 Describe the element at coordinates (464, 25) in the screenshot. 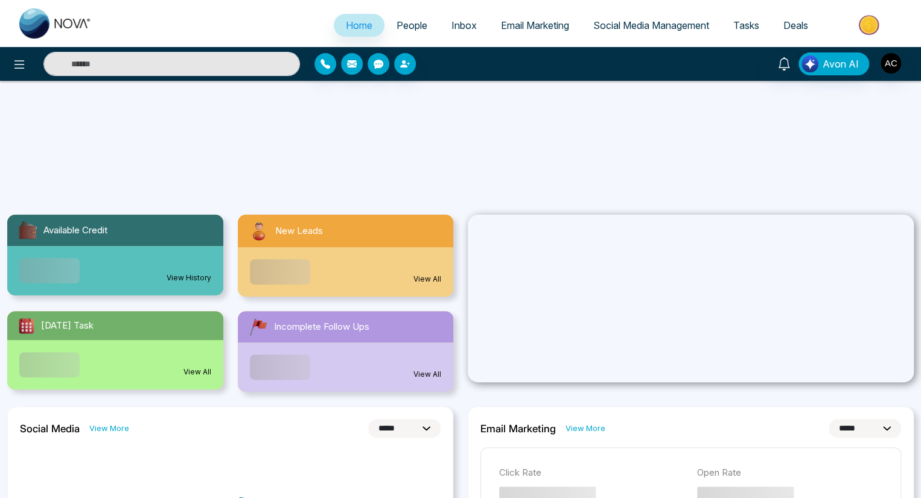

I see `a: Inbox` at that location.